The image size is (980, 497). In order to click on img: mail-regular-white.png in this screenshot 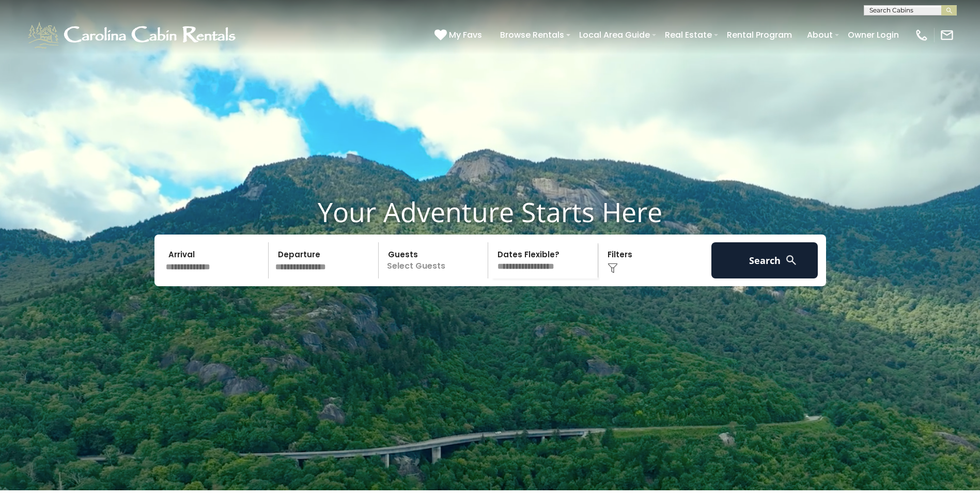, I will do `click(947, 35)`.